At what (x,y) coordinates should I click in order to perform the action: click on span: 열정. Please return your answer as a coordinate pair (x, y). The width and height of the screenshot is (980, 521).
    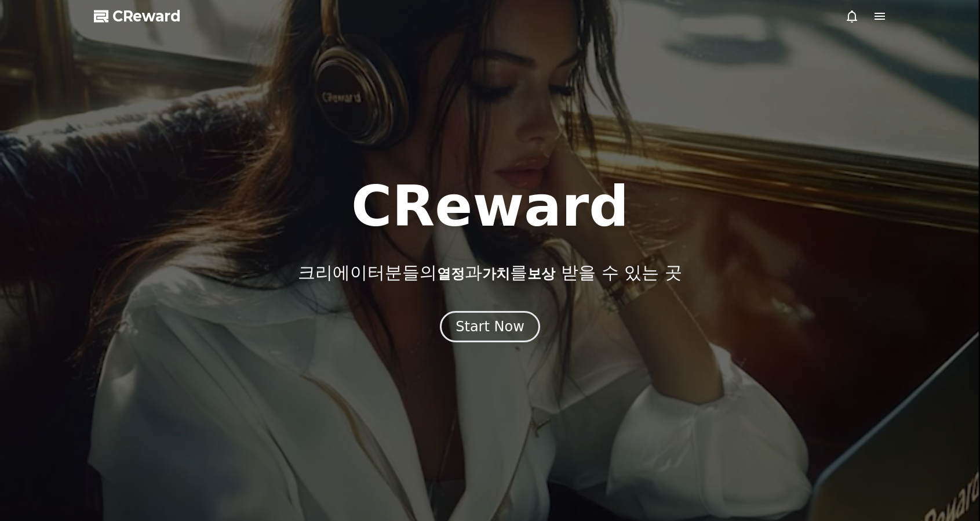
    Looking at the image, I should click on (451, 274).